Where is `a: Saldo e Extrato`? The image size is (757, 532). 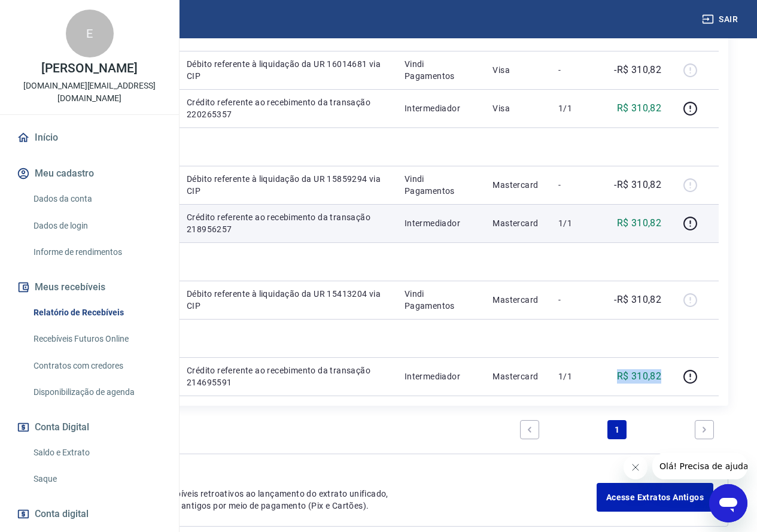
a: Saldo e Extrato is located at coordinates (96, 452).